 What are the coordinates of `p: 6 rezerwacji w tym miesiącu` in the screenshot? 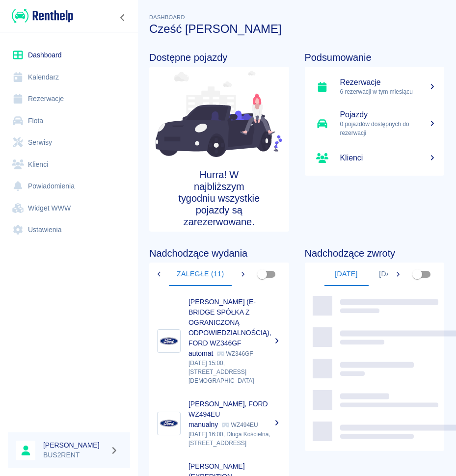 It's located at (388, 92).